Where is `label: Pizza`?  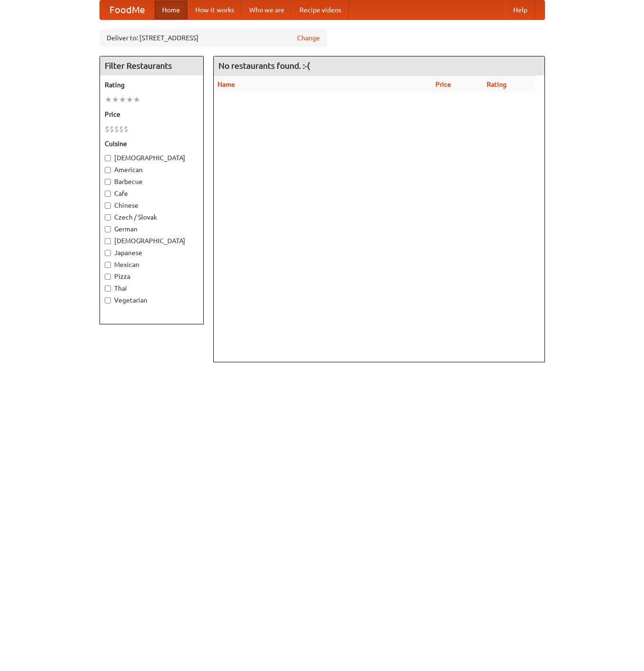 label: Pizza is located at coordinates (151, 276).